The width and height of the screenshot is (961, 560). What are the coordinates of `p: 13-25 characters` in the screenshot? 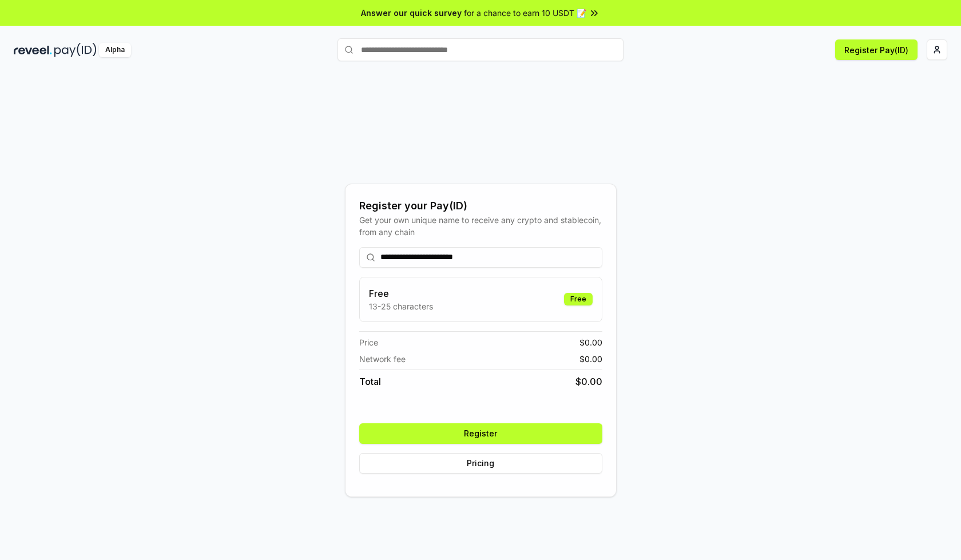 It's located at (401, 306).